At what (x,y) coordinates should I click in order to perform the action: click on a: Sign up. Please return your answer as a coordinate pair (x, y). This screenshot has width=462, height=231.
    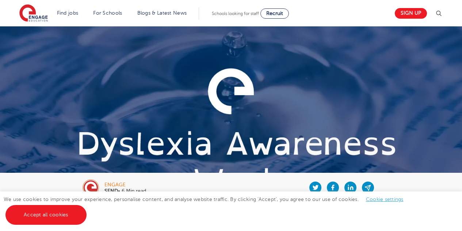
    Looking at the image, I should click on (411, 13).